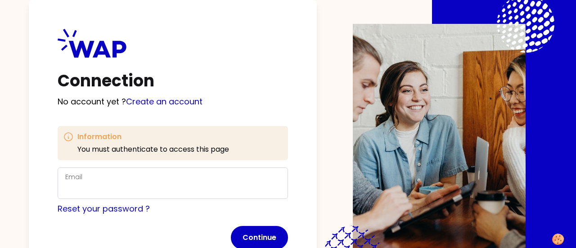  Describe the element at coordinates (153, 149) in the screenshot. I see `p: You must authenticate to access this page` at that location.